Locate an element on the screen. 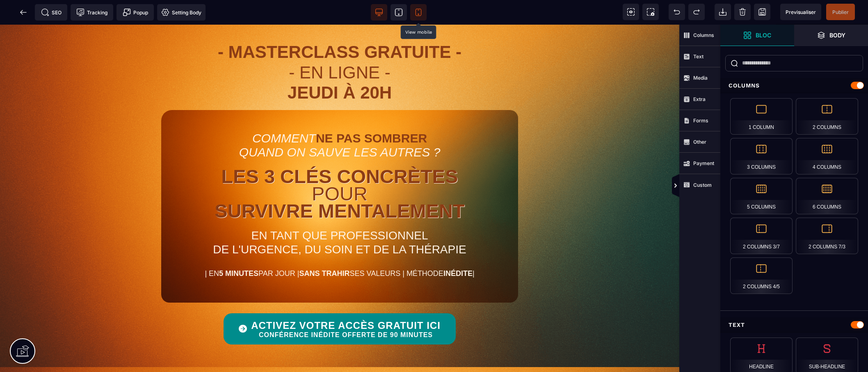 Image resolution: width=868 pixels, height=372 pixels. div: 1 Column is located at coordinates (761, 116).